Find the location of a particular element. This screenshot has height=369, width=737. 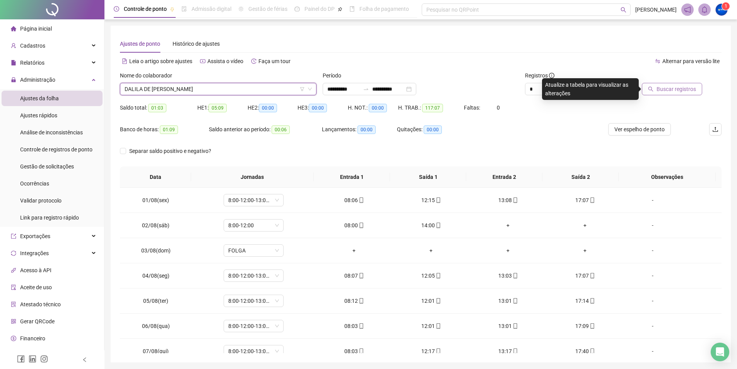

span: 04/08(seg) is located at coordinates (156, 275).